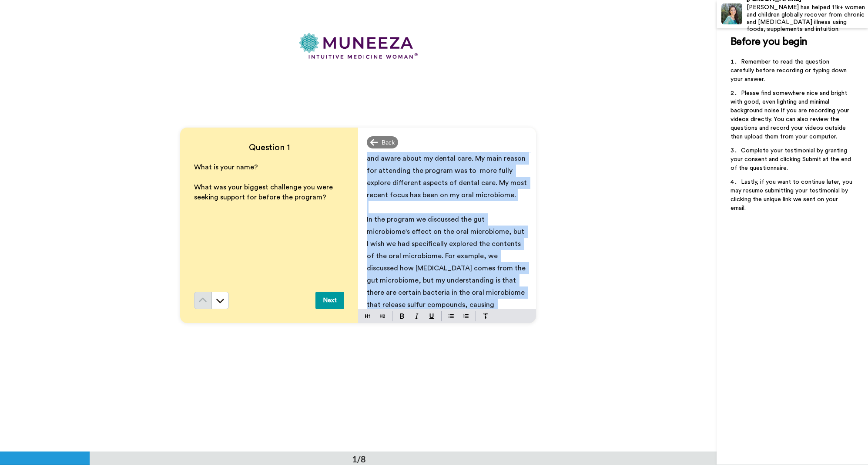 This screenshot has width=868, height=465. What do you see at coordinates (368, 316) in the screenshot?
I see `img: heading-one-block.svg` at bounding box center [368, 316].